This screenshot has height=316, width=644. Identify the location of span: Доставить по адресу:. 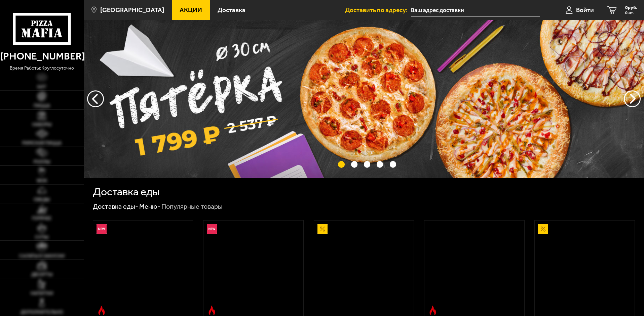
(378, 9).